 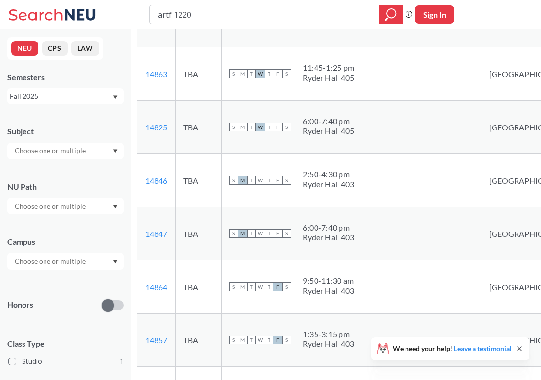 I want to click on a: Leave a testimonial, so click(x=483, y=349).